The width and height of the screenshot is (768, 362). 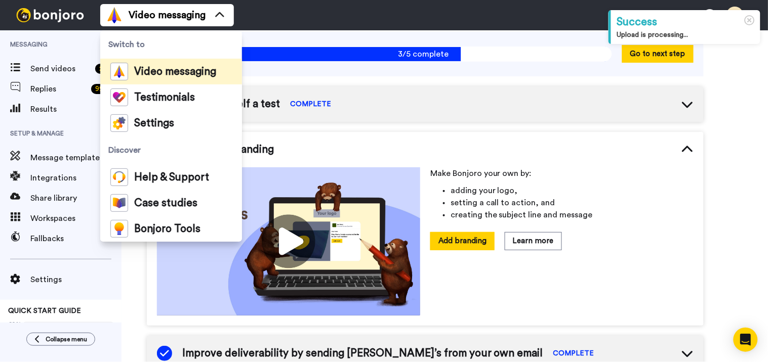 What do you see at coordinates (15, 324) in the screenshot?
I see `span: 60%` at bounding box center [15, 324].